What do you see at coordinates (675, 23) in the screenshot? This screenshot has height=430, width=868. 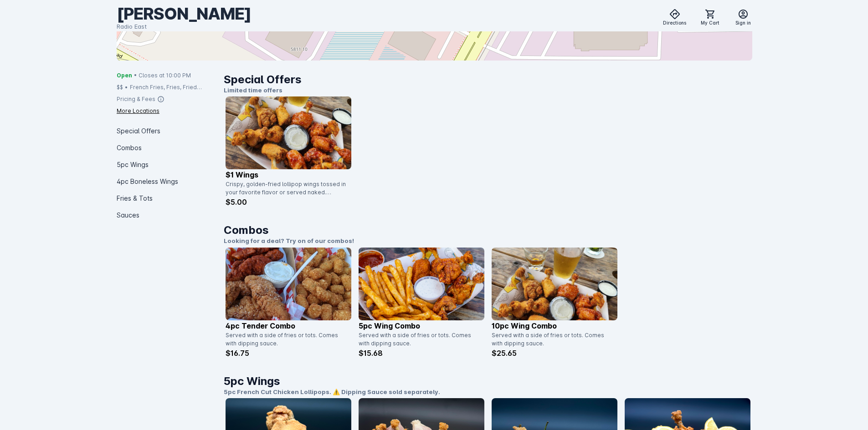 I see `span: Directions` at bounding box center [675, 23].